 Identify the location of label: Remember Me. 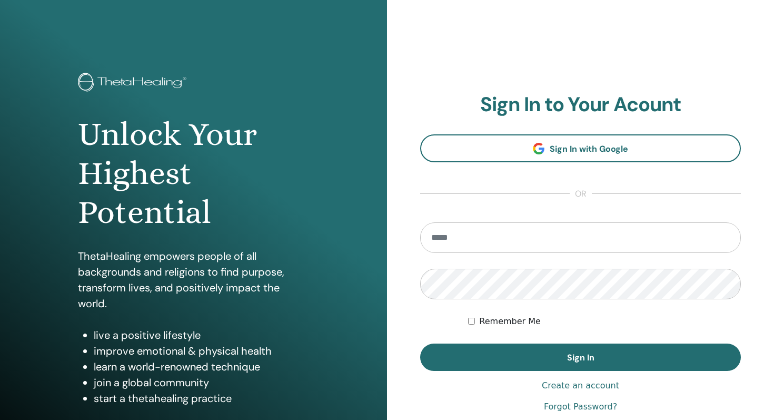
(510, 321).